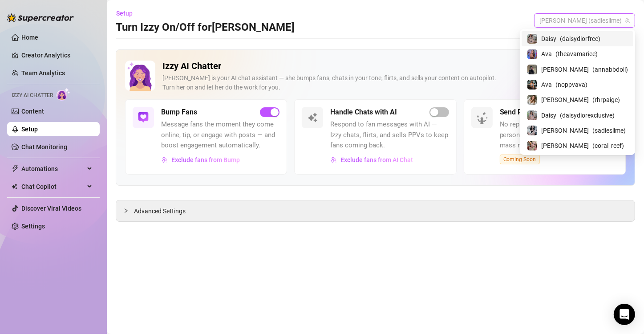 This screenshot has width=644, height=334. Describe the element at coordinates (129, 210) in the screenshot. I see `div: collapsed` at that location.